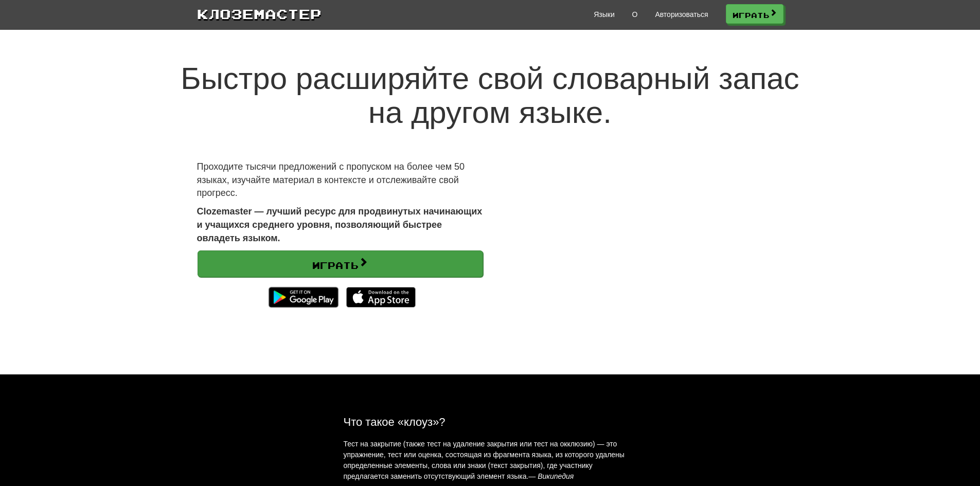  What do you see at coordinates (681, 14) in the screenshot?
I see `font: Авторизоваться` at bounding box center [681, 14].